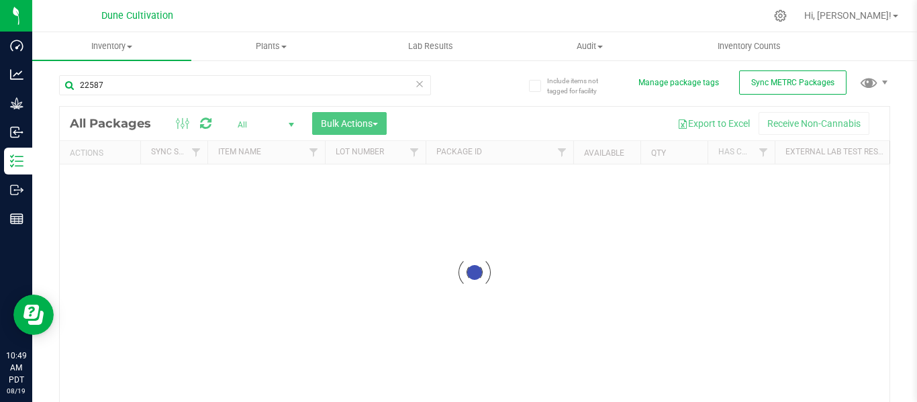 The image size is (917, 402). What do you see at coordinates (111, 46) in the screenshot?
I see `a: Inventory` at bounding box center [111, 46].